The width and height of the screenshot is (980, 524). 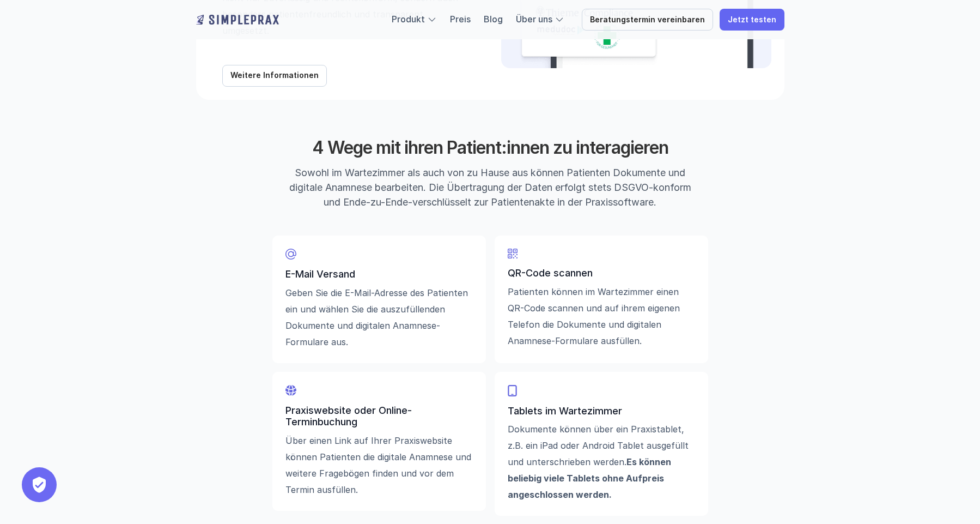 I want to click on p: Weitere Informationen, so click(x=275, y=76).